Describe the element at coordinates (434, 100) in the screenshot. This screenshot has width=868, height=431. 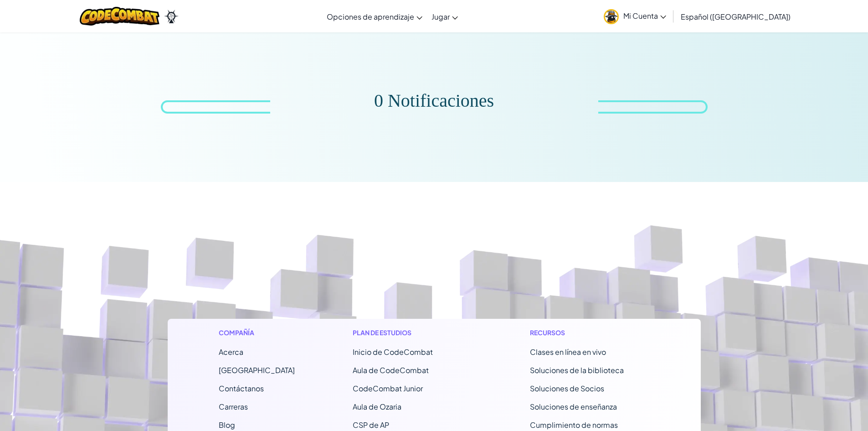
I see `font: 0 Notificaciones` at that location.